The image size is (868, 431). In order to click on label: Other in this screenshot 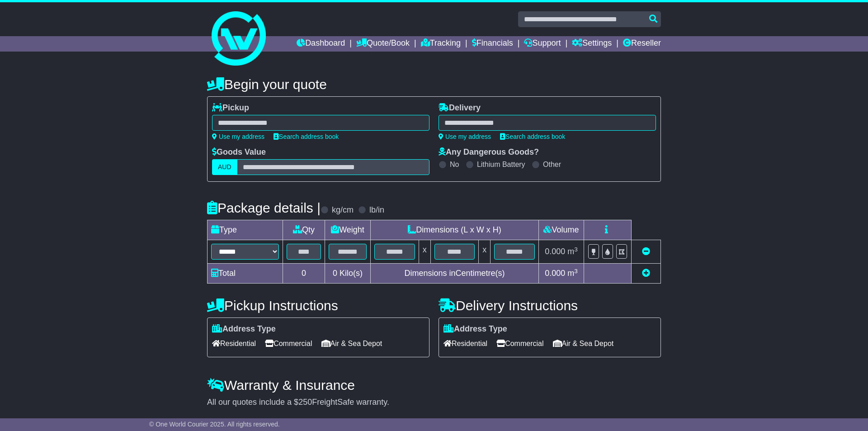, I will do `click(552, 164)`.